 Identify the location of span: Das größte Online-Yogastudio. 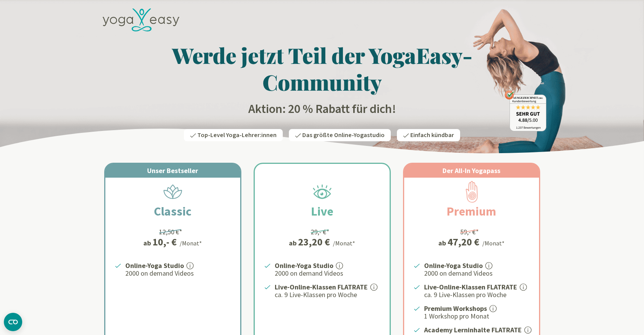
(343, 135).